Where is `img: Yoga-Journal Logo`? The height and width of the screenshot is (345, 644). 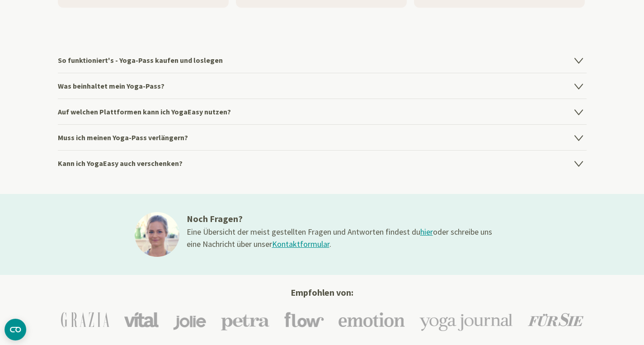 img: Yoga-Journal Logo is located at coordinates (466, 319).